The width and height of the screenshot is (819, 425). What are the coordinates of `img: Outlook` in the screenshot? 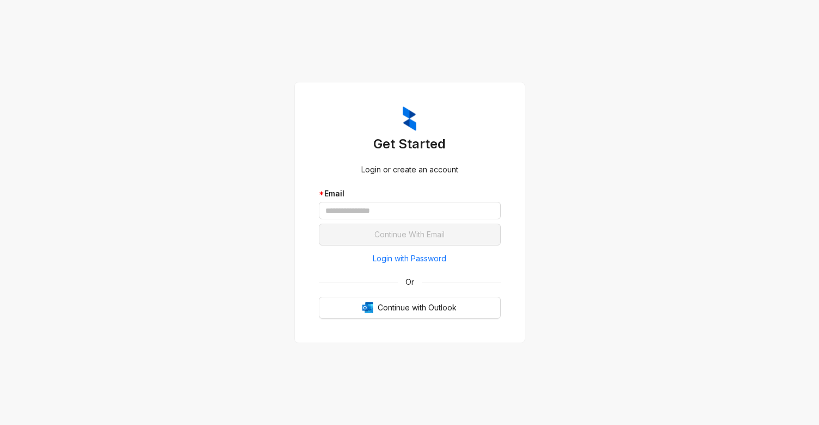 It's located at (368, 307).